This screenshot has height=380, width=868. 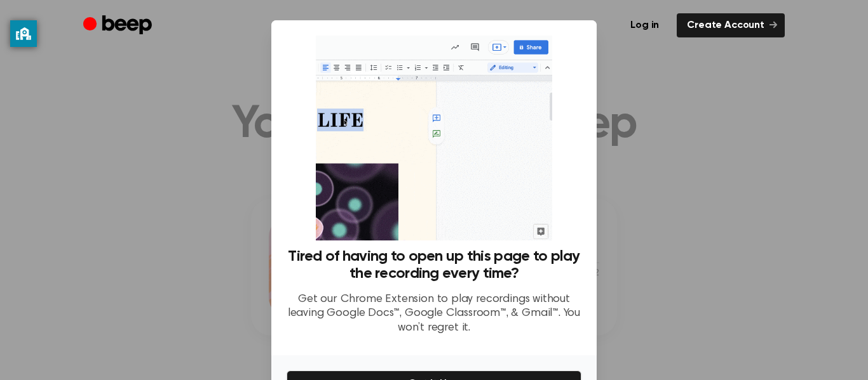 I want to click on button: privacy banner, so click(x=24, y=34).